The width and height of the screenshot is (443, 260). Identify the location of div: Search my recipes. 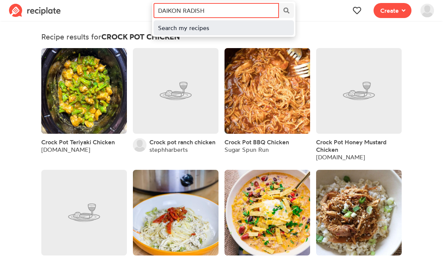
(223, 28).